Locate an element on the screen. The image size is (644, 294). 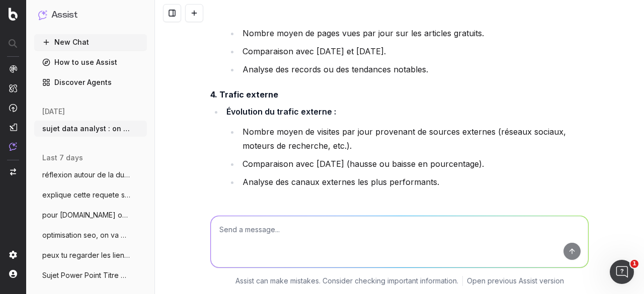
img: Setting is located at coordinates (13, 255).